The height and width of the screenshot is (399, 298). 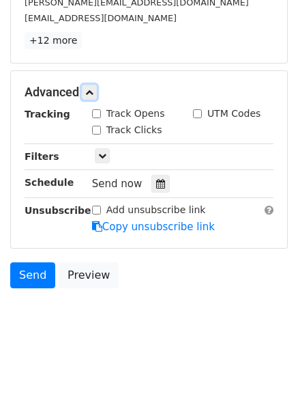 What do you see at coordinates (53, 40) in the screenshot?
I see `a: +12 more` at bounding box center [53, 40].